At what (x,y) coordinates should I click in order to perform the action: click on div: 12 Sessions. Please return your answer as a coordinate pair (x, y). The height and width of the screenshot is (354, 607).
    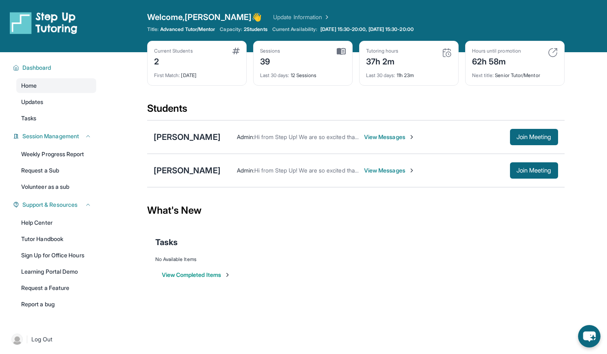
    Looking at the image, I should click on (303, 73).